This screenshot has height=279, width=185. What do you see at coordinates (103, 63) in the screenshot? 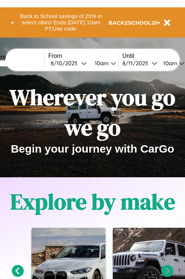
I see `button: 10am` at bounding box center [103, 63].